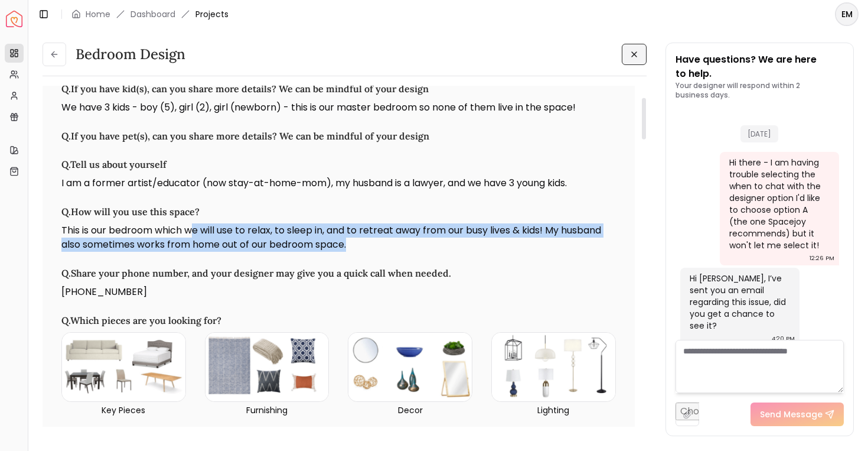 The image size is (868, 451). What do you see at coordinates (410, 367) in the screenshot?
I see `img: Decor` at bounding box center [410, 367].